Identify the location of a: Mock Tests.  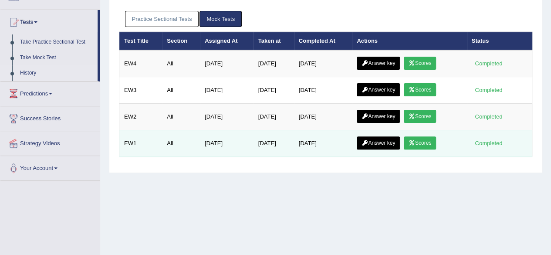
(220, 19).